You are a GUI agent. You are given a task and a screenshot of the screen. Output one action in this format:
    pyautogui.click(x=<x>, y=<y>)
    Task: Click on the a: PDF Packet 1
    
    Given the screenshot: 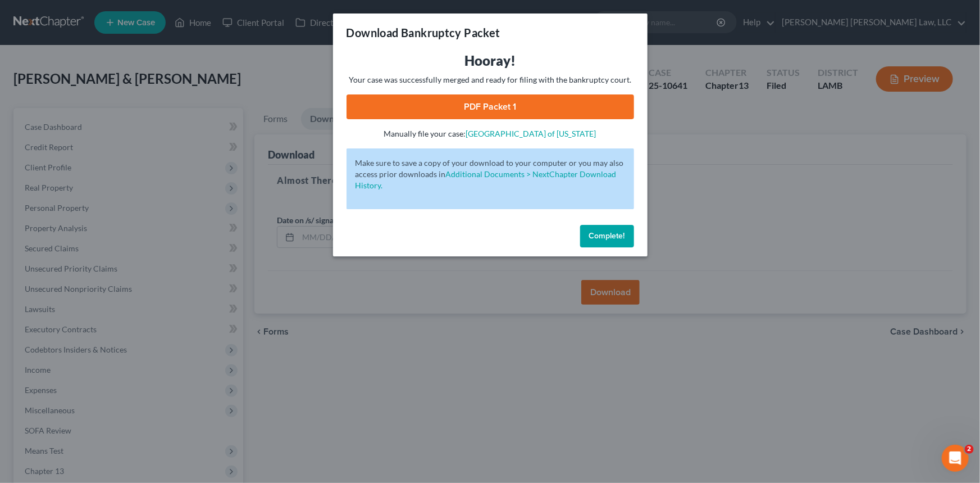 What is the action you would take?
    pyautogui.click(x=490, y=106)
    